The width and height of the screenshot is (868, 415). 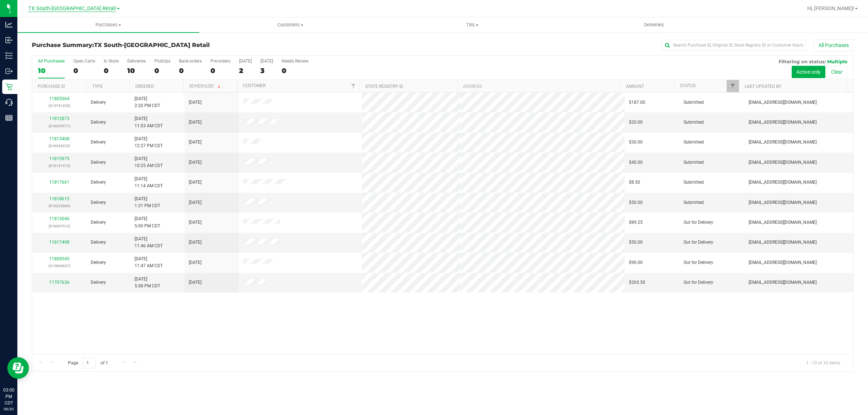 I want to click on p: (316097012), so click(x=59, y=226).